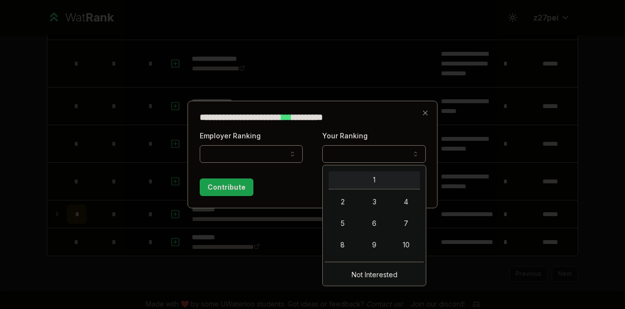 This screenshot has width=625, height=309. I want to click on label: Your Ranking, so click(345, 135).